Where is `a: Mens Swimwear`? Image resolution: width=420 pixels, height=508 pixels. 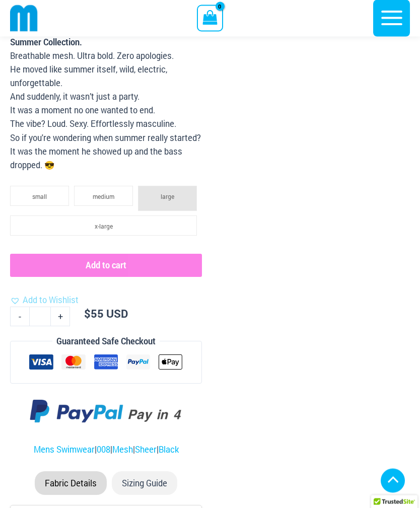 a: Mens Swimwear is located at coordinates (64, 450).